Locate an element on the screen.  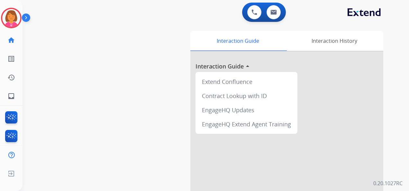
div: Contract Lookup with ID is located at coordinates (246, 96).